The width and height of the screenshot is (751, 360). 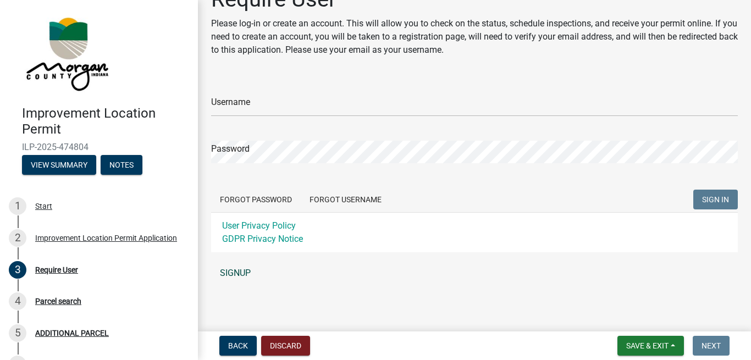 What do you see at coordinates (475, 37) in the screenshot?
I see `p: Please log-in or create an account. This will allow you to check on the status, schedule inspecti...` at bounding box center [475, 37].